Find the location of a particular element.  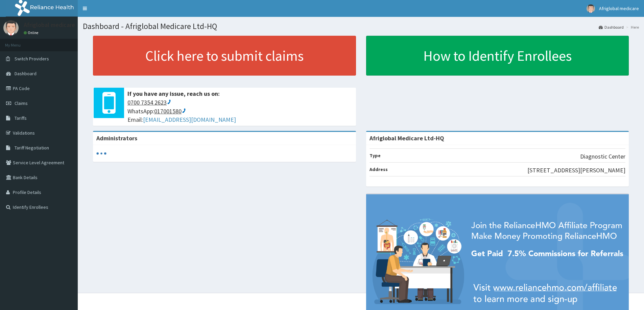

span: Afriglobal medicare is located at coordinates (619, 9).